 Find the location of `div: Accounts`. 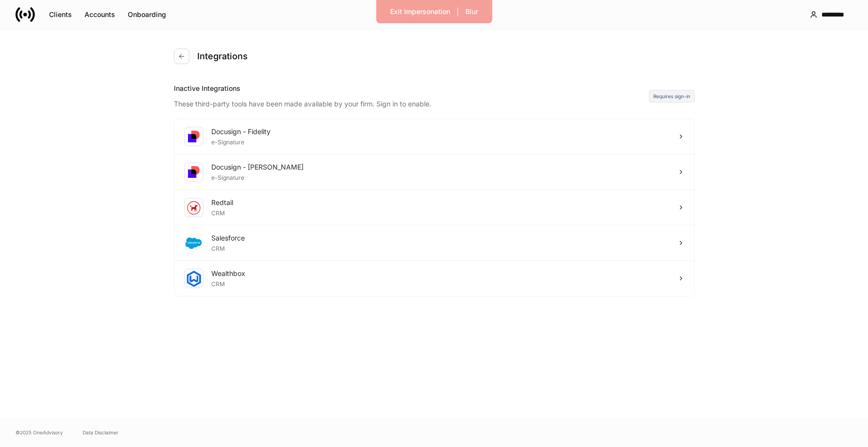

div: Accounts is located at coordinates (100, 15).